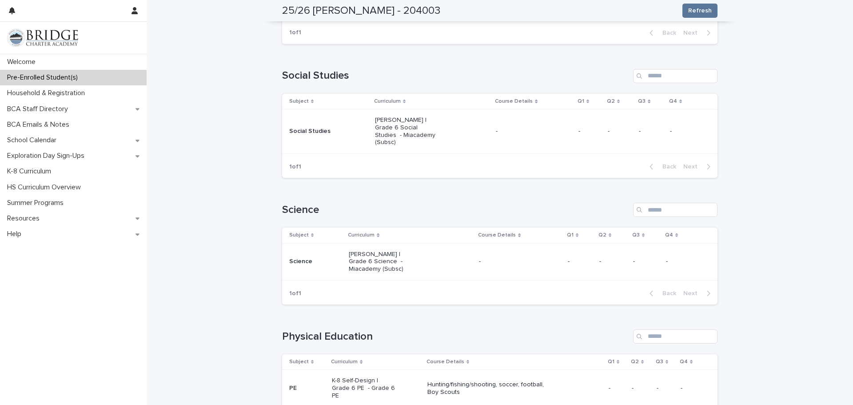 The height and width of the screenshot is (405, 853). Describe the element at coordinates (25, 218) in the screenshot. I see `p: Resources` at that location.